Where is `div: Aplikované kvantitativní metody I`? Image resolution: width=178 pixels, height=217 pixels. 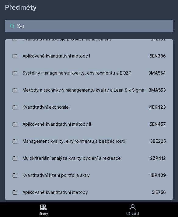
div: Aplikované kvantitativní metody I is located at coordinates (56, 56).